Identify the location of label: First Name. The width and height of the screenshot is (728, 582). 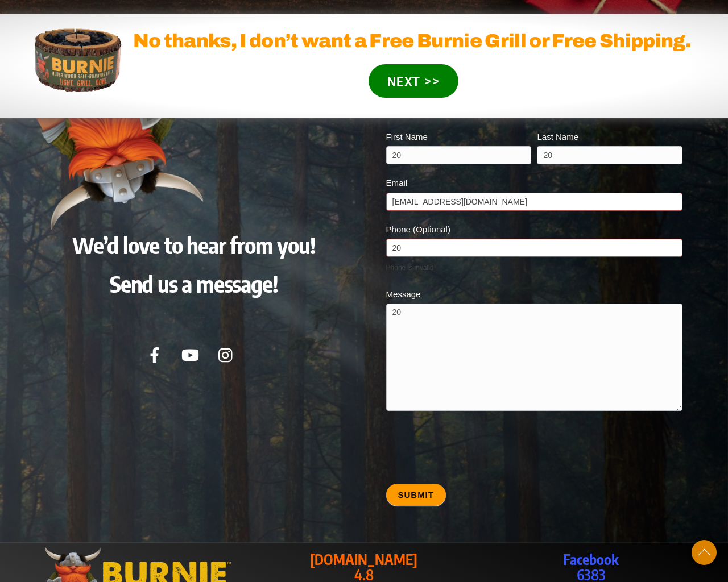
(459, 137).